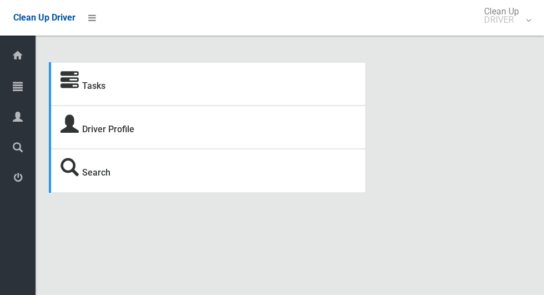 The width and height of the screenshot is (544, 295). What do you see at coordinates (44, 17) in the screenshot?
I see `span: Clean Up Driver` at bounding box center [44, 17].